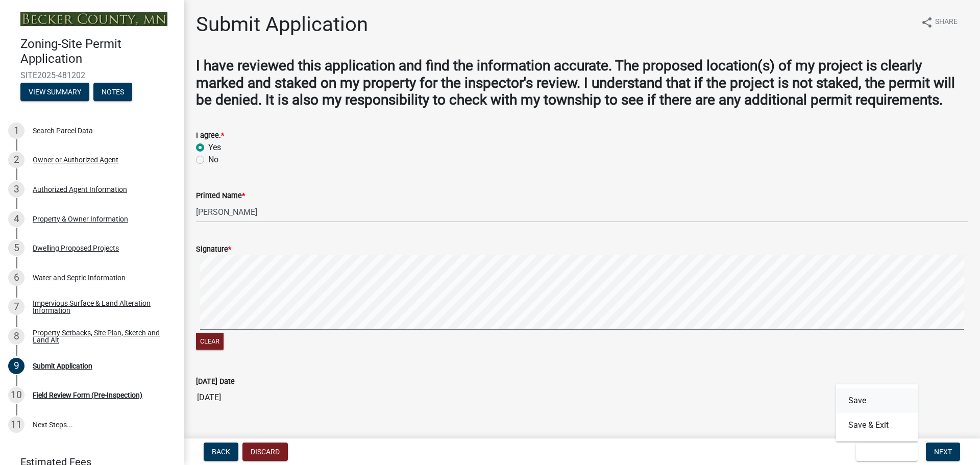 The width and height of the screenshot is (980, 465). I want to click on div: Save & Exit, so click(877, 413).